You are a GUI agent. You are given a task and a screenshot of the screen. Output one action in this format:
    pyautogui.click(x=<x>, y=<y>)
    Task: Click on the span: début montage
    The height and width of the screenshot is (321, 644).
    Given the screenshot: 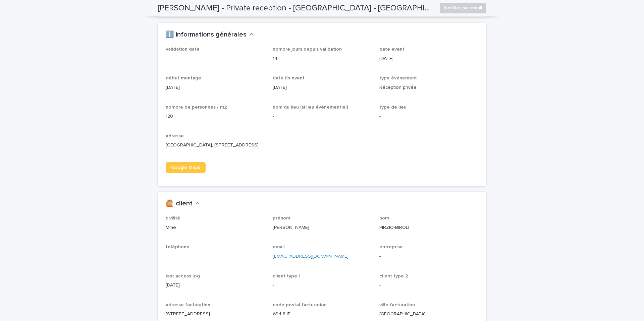 What is the action you would take?
    pyautogui.click(x=184, y=78)
    